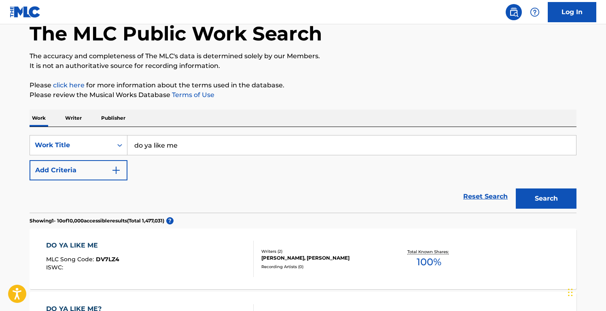 This screenshot has height=311, width=606. Describe the element at coordinates (303, 85) in the screenshot. I see `p: Please for more information about the terms used in the database.` at that location.